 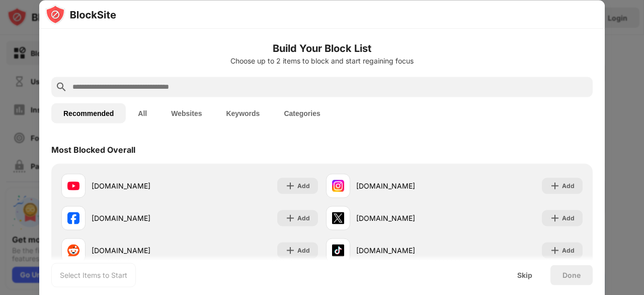 What do you see at coordinates (525, 275) in the screenshot?
I see `div: Skip` at bounding box center [525, 275].